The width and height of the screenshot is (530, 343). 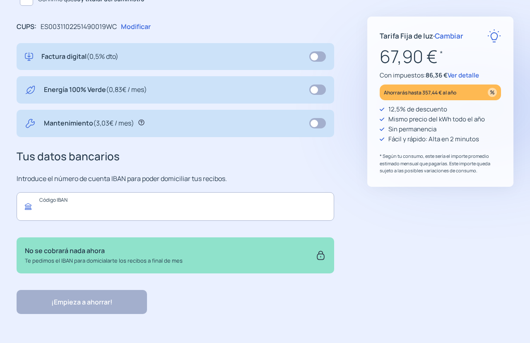 I want to click on span: (3,03€ / mes), so click(x=113, y=123).